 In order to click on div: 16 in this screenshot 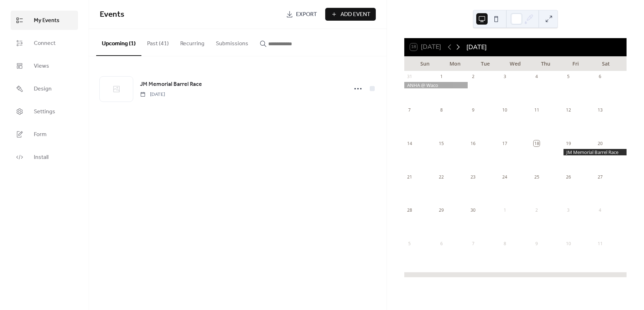, I will do `click(473, 143)`.